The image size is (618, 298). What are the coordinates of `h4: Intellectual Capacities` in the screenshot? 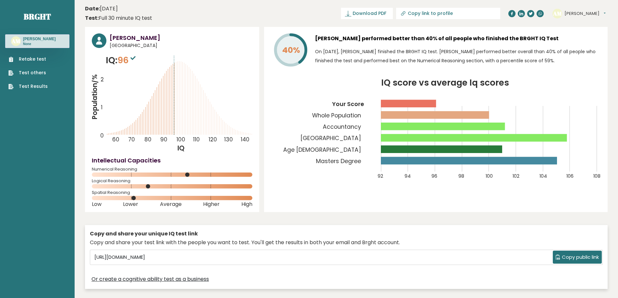 It's located at (172, 160).